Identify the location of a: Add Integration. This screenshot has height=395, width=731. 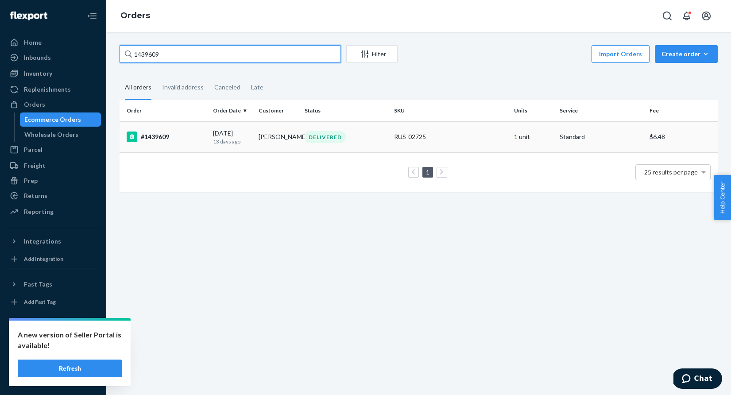
(53, 259).